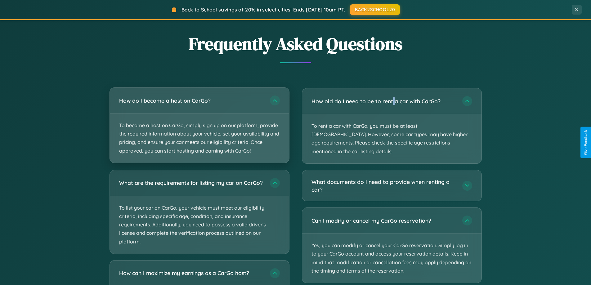 The image size is (591, 285). What do you see at coordinates (384, 101) in the screenshot?
I see `h3: How old do I need to be to rent a car with CarGo?` at bounding box center [384, 101].